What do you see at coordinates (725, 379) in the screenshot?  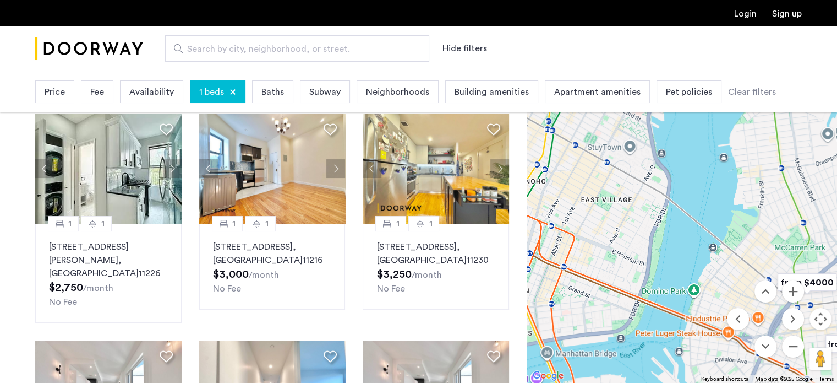 I see `button: Keyboard shortcuts` at bounding box center [725, 379].